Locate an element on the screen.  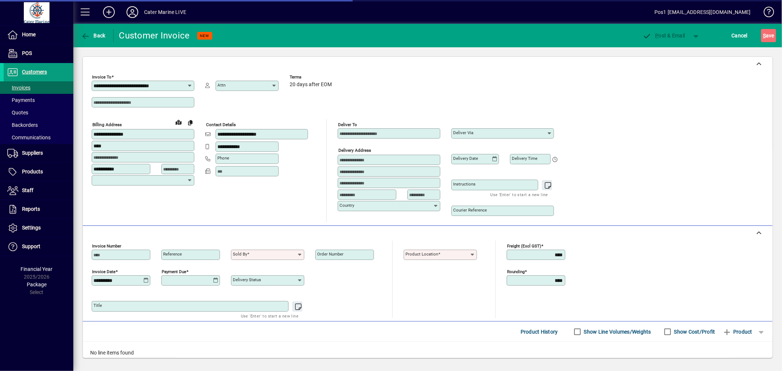
span: Invoices is located at coordinates (19, 88).